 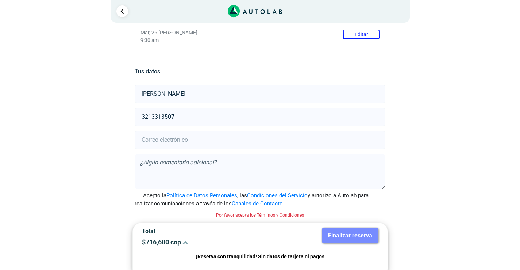 What do you see at coordinates (202, 195) in the screenshot?
I see `a: Política de Datos Personales` at bounding box center [202, 195].